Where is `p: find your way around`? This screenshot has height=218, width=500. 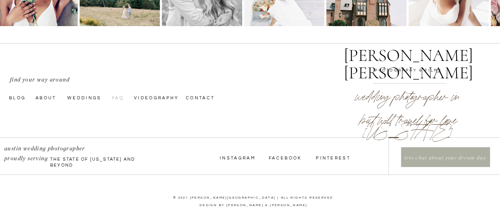 p: find your way around is located at coordinates (50, 78).